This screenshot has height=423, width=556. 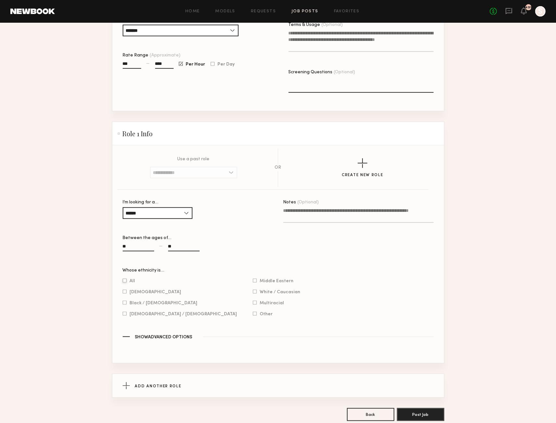 I want to click on span: White / Caucasian, so click(x=280, y=292).